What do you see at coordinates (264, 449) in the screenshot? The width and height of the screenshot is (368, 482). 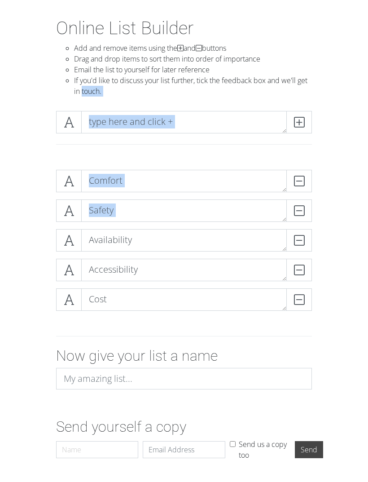 I see `label: Send us a copy too` at bounding box center [264, 449].